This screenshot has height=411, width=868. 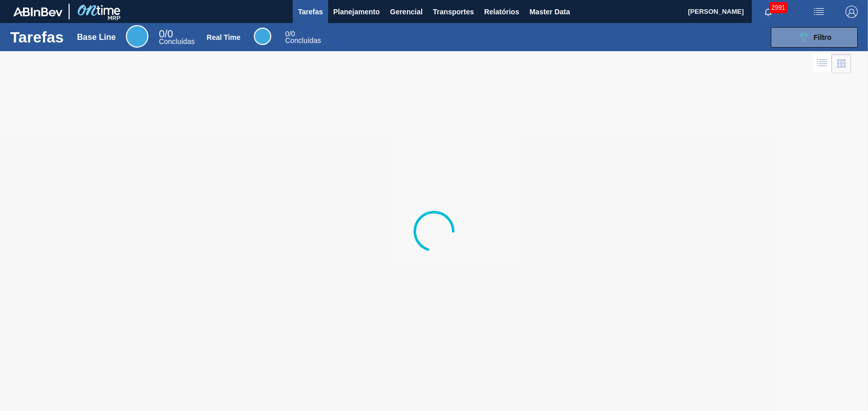 I want to click on span: Planejamento, so click(x=356, y=12).